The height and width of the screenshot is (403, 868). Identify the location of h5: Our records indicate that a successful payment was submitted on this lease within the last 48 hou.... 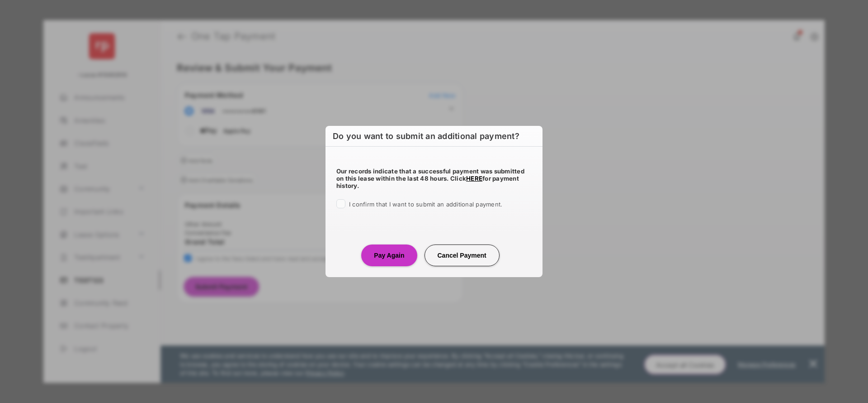
(434, 178).